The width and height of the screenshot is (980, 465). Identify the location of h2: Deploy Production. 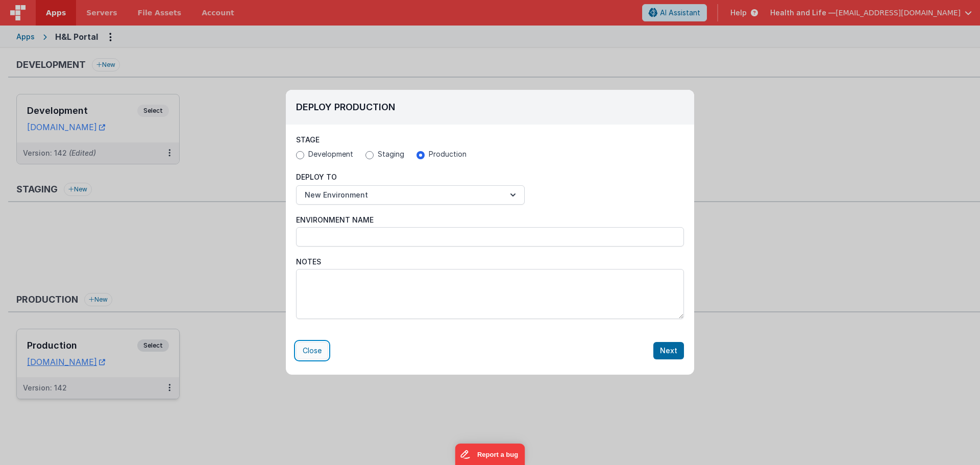
(490, 107).